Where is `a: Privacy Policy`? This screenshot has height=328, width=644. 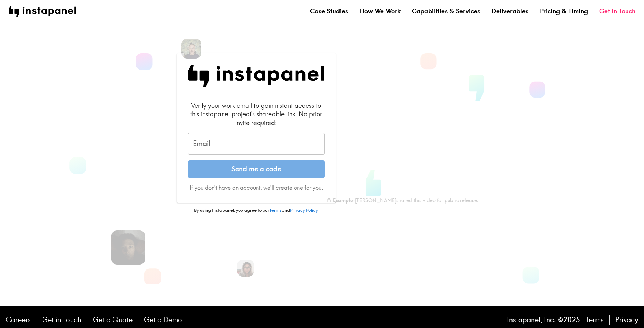 a: Privacy Policy is located at coordinates (303, 210).